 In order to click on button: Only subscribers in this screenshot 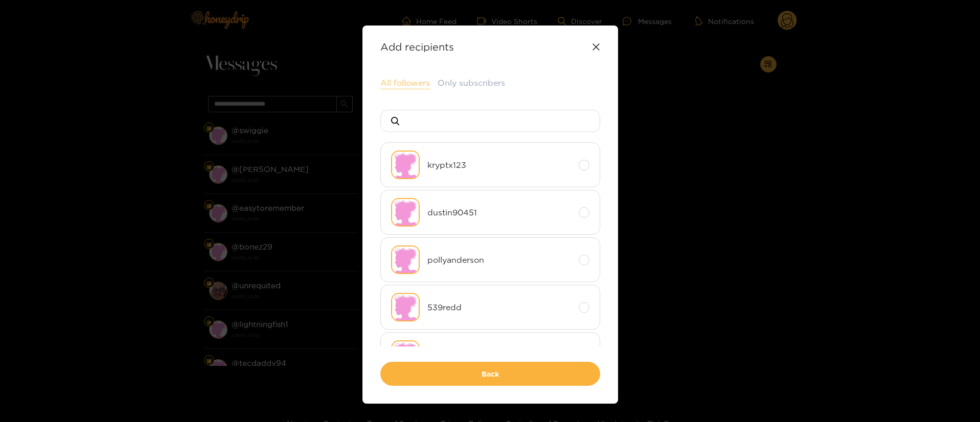, I will do `click(471, 83)`.